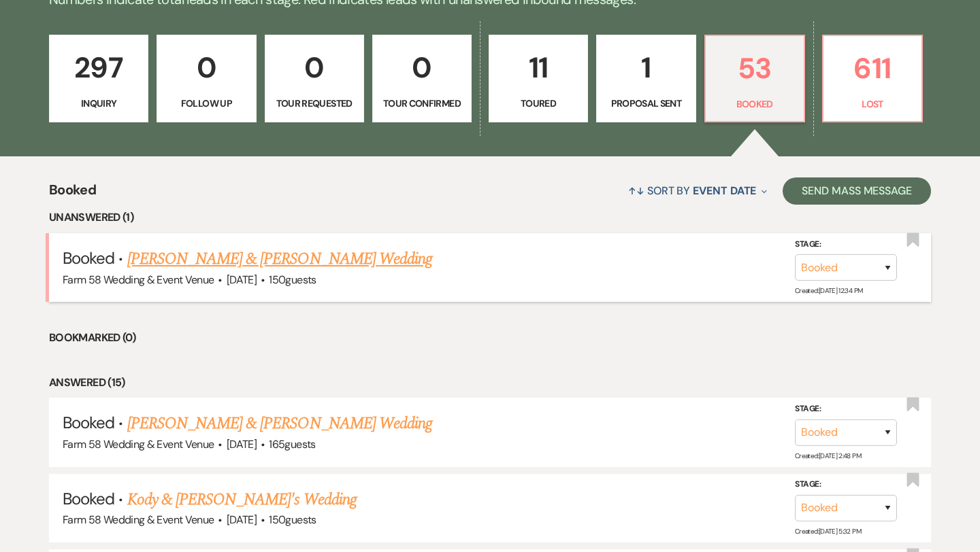 The width and height of the screenshot is (980, 552). Describe the element at coordinates (873, 79) in the screenshot. I see `a: 611Lost` at that location.